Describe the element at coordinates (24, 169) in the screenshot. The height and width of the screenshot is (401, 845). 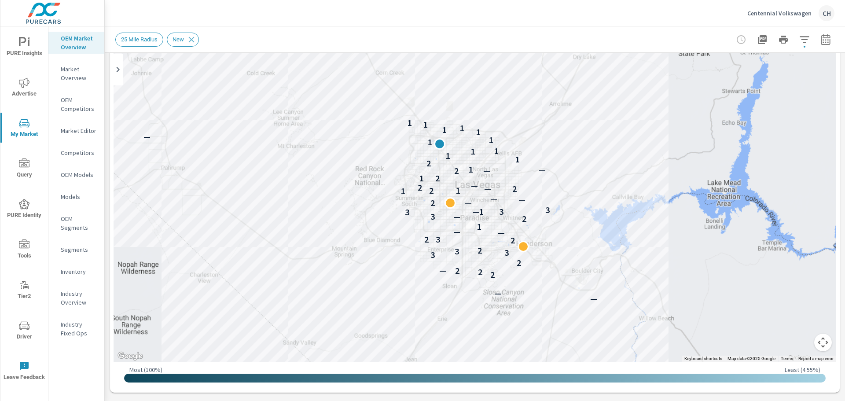
I see `span: Query` at that location.